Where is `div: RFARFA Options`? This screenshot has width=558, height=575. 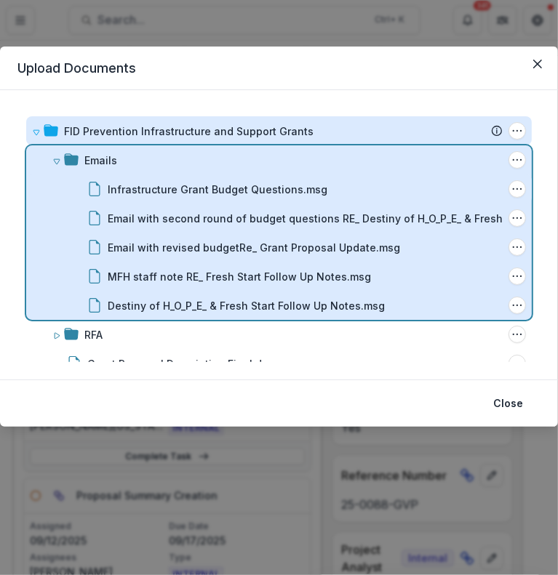
div: RFARFA Options is located at coordinates (279, 335).